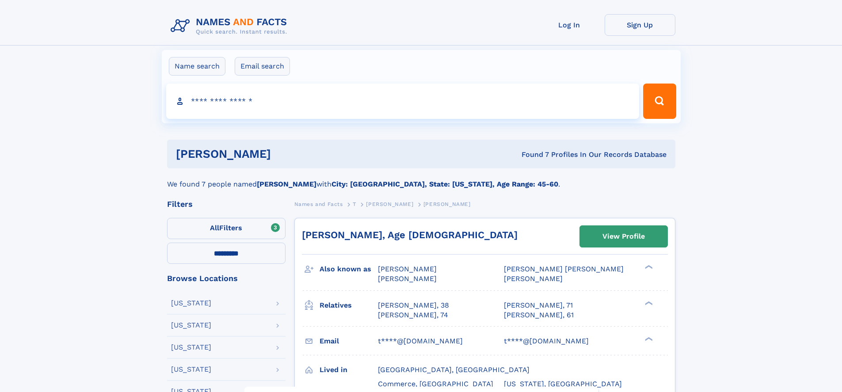  Describe the element at coordinates (403, 101) in the screenshot. I see `input: search input` at that location.